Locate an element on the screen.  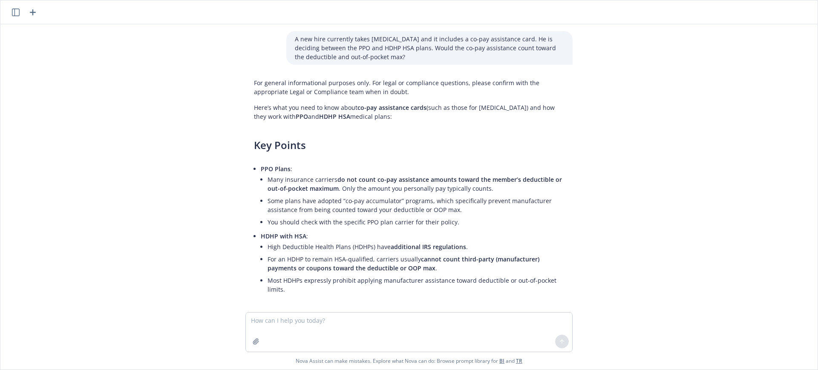
a: TR is located at coordinates (519, 361).